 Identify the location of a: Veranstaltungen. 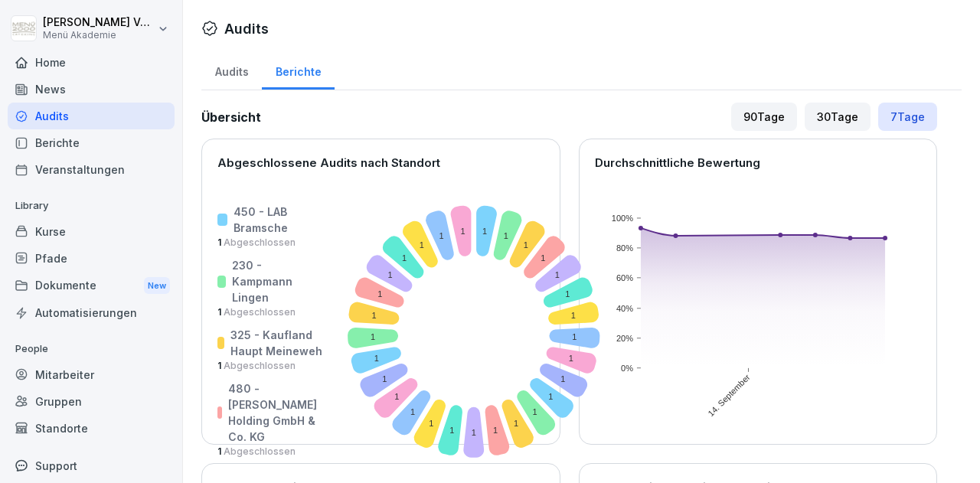
(91, 169).